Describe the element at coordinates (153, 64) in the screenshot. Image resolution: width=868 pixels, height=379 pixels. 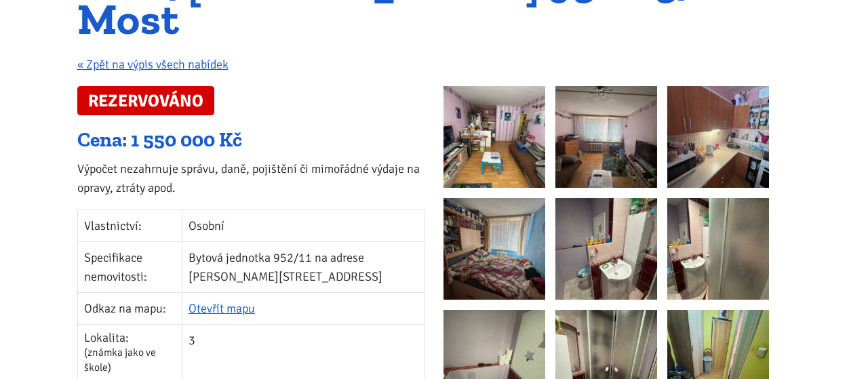
I see `a: « Zpět na výpis všech nabídek` at that location.